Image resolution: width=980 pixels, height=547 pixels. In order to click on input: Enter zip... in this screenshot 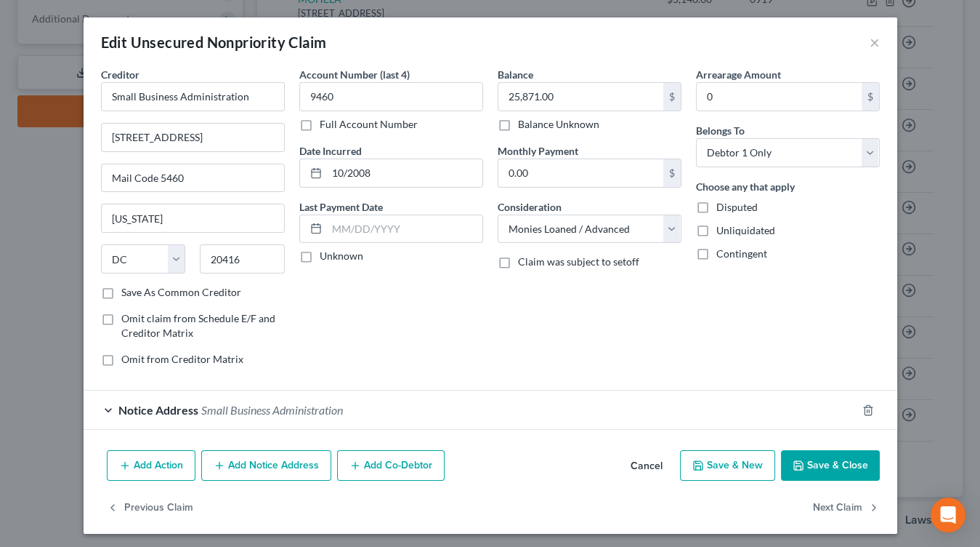, I will do `click(242, 259)`.